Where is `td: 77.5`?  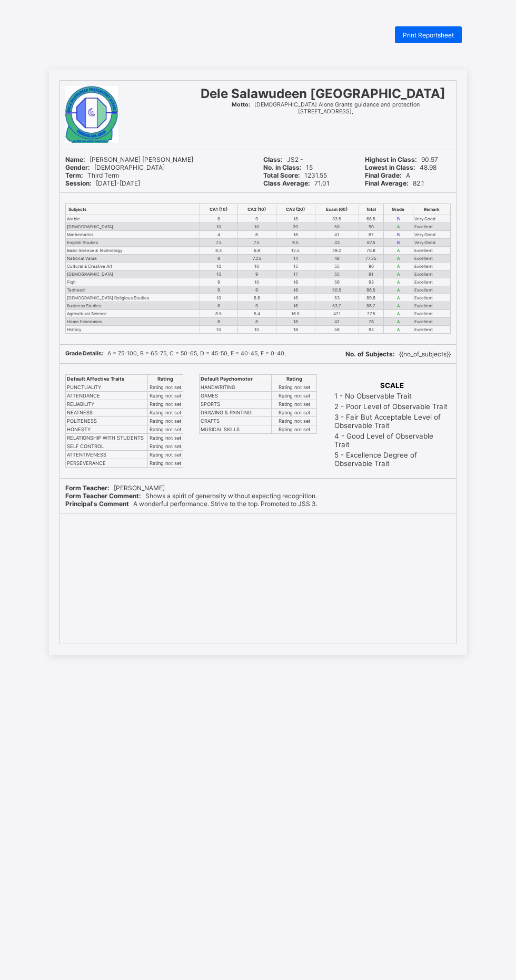
td: 77.5 is located at coordinates (371, 314).